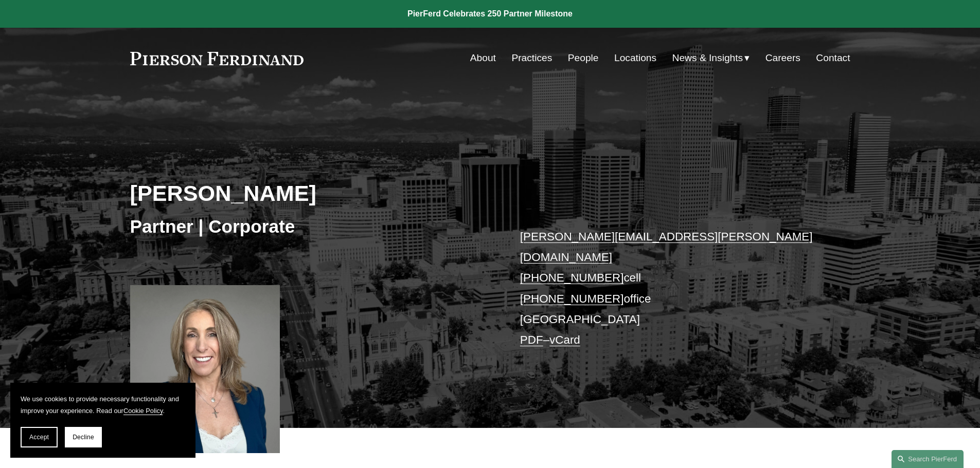 Image resolution: width=980 pixels, height=468 pixels. Describe the element at coordinates (84, 438) in the screenshot. I see `span: Decline` at that location.